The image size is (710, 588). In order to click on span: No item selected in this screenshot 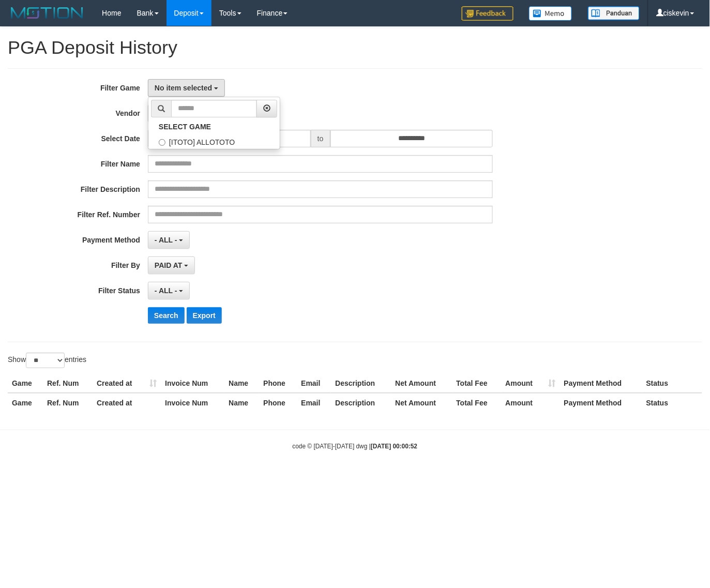, I will do `click(183, 88)`.